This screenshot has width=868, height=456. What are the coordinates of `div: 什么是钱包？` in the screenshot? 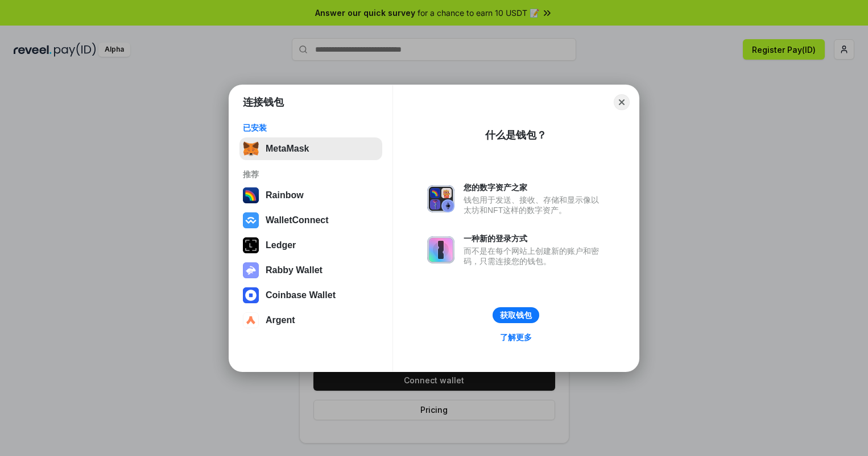 It's located at (516, 135).